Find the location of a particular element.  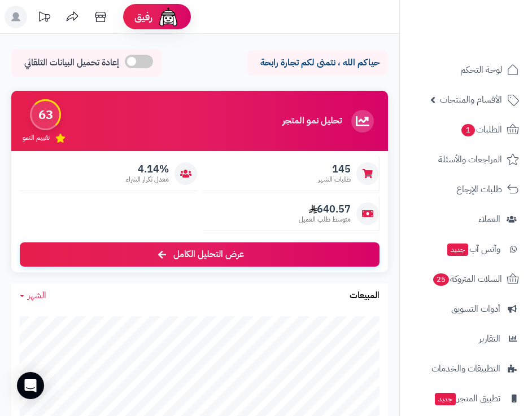

a: وآتس آبجديد is located at coordinates (466, 249).